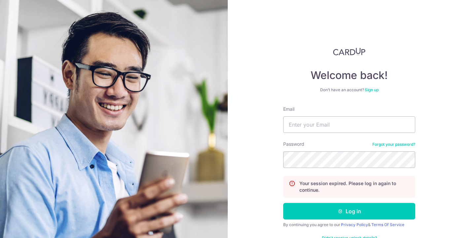 This screenshot has height=238, width=471. What do you see at coordinates (394, 144) in the screenshot?
I see `a: Forgot your password?` at bounding box center [394, 144].